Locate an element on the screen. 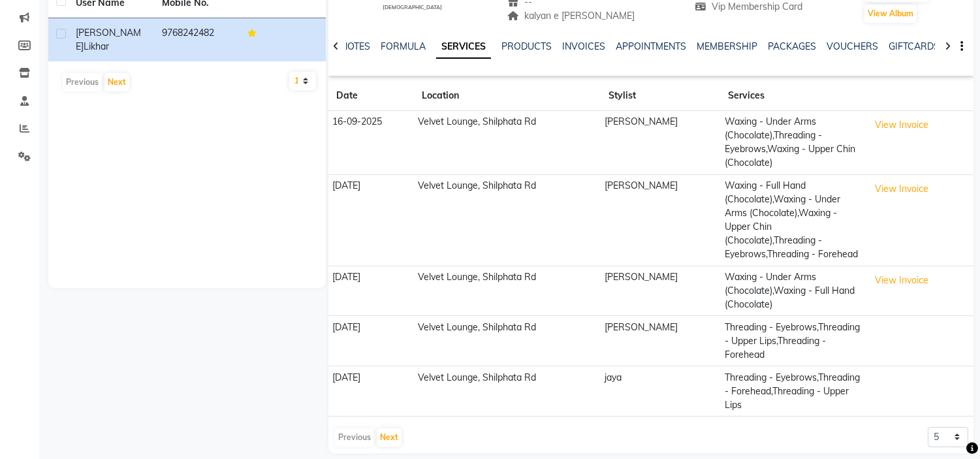 The image size is (980, 459). span: likhar is located at coordinates (96, 46).